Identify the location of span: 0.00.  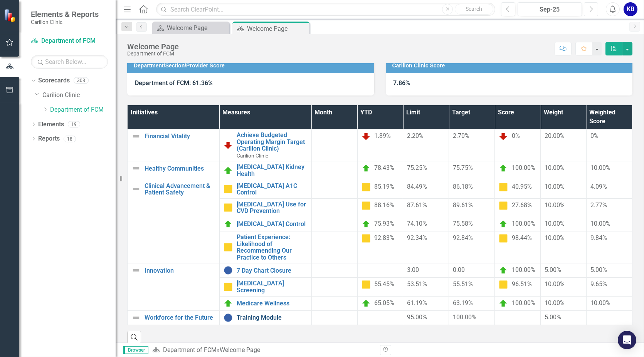
(459, 270).